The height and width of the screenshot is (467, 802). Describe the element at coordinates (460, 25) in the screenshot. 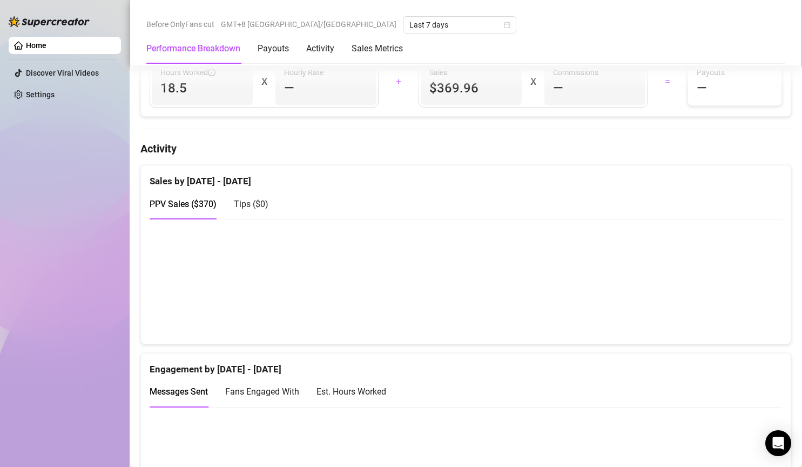

I see `span: Last 7 days` at that location.